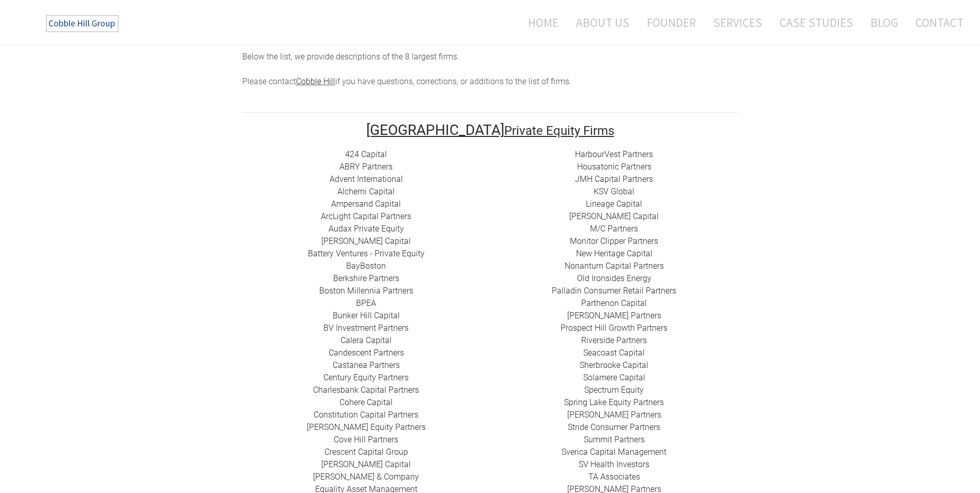  I want to click on a: BPEA, so click(366, 303).